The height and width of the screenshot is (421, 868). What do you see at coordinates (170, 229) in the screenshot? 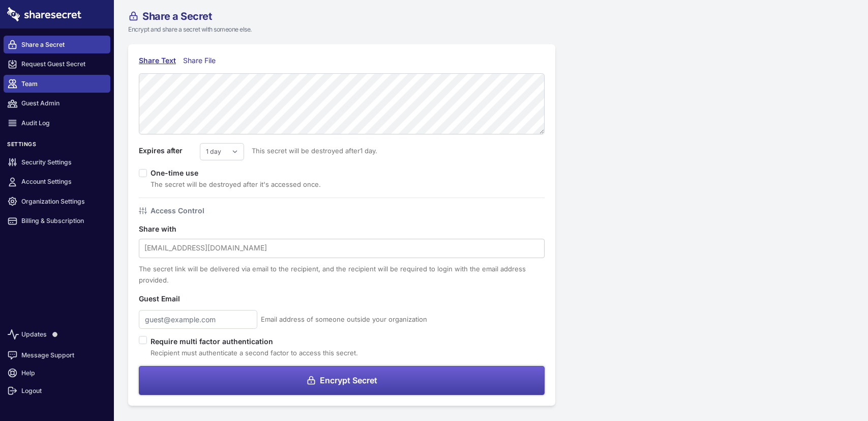
I see `label: Share with` at bounding box center [170, 229].